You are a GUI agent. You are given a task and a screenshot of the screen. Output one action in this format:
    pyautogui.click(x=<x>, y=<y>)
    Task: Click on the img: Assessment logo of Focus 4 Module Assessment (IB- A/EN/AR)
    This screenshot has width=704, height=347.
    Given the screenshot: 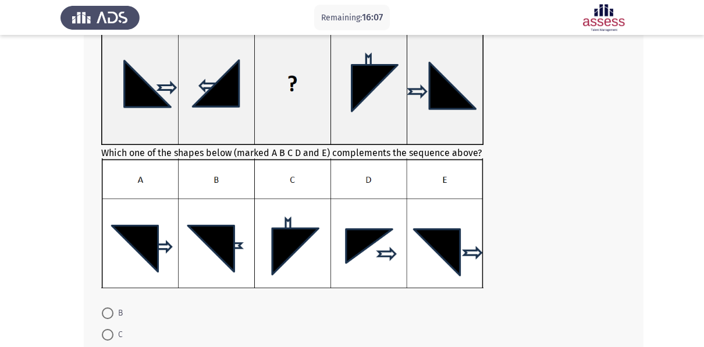 What is the action you would take?
    pyautogui.click(x=604, y=17)
    